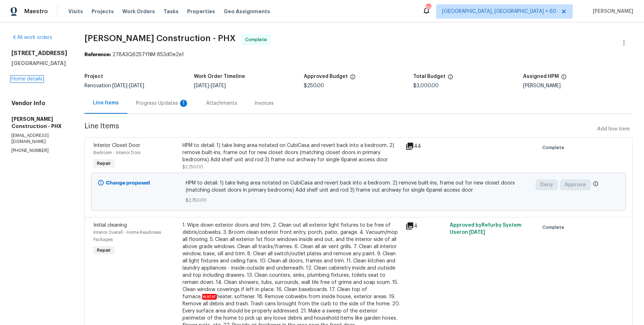 Image resolution: width=644 pixels, height=325 pixels. What do you see at coordinates (547, 185) in the screenshot?
I see `button: Deny` at bounding box center [547, 185].